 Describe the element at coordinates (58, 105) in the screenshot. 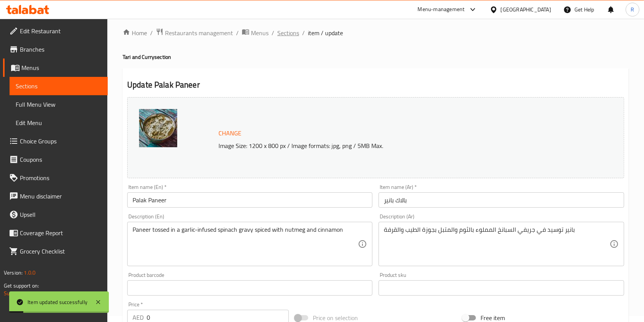

I see `a: Full Menu View` at that location.